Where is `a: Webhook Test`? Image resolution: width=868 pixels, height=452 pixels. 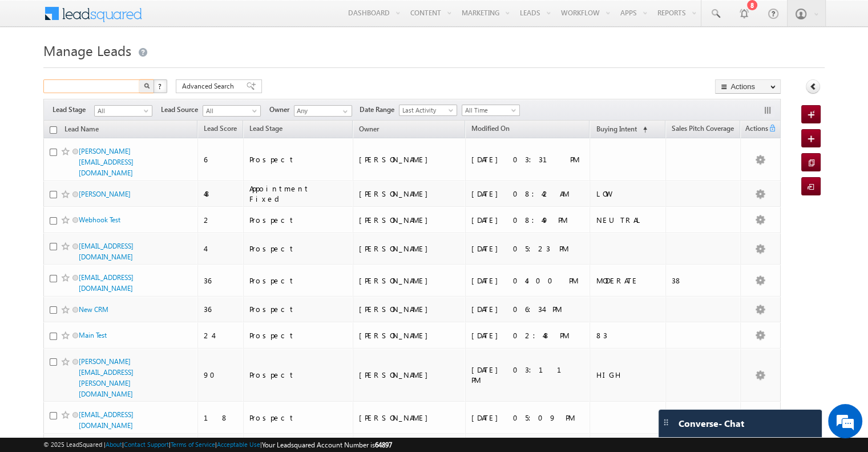 a: Webhook Test is located at coordinates (99, 219).